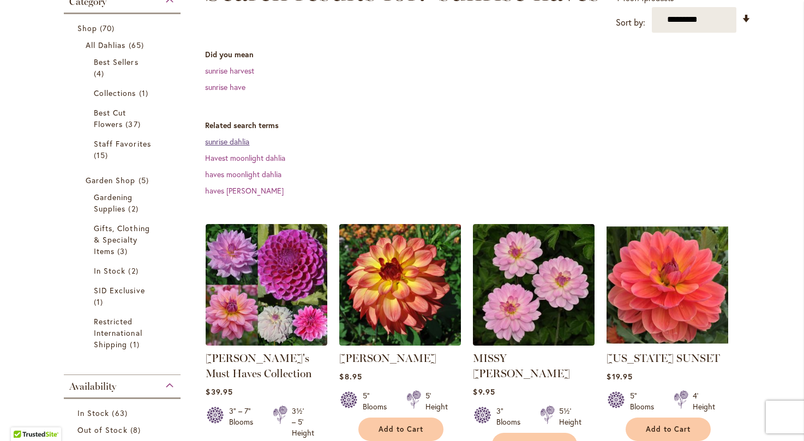  Describe the element at coordinates (227, 141) in the screenshot. I see `a: sunrise dahlia` at that location.